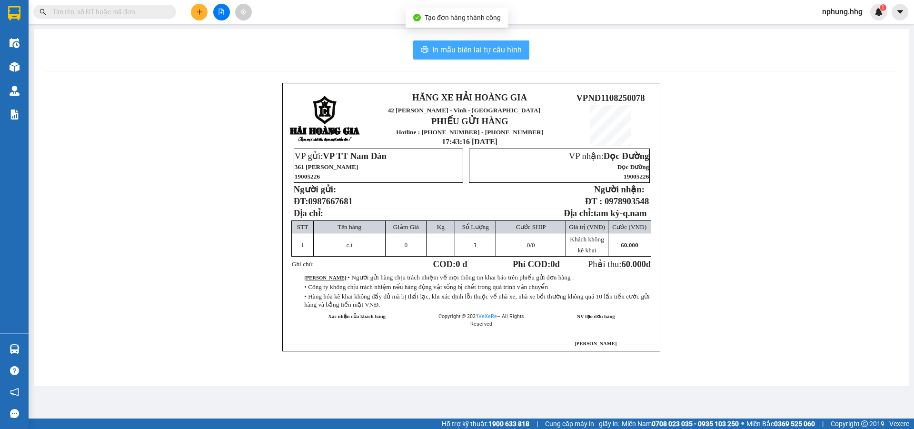  What do you see at coordinates (648, 264) in the screenshot?
I see `span: đ` at bounding box center [648, 264].